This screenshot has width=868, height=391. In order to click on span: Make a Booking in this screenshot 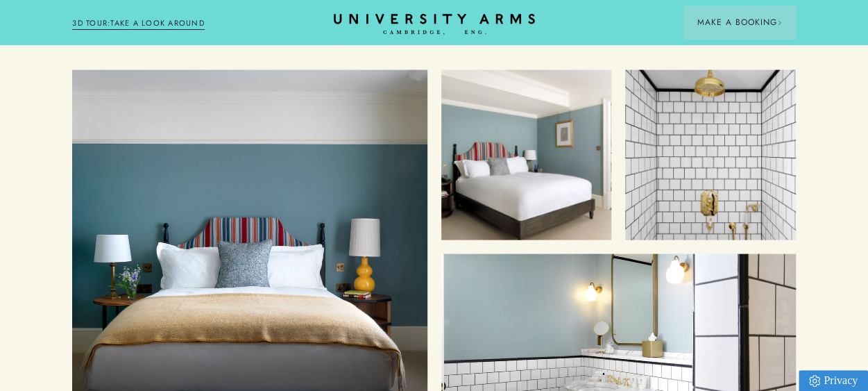, I will do `click(739, 22)`.